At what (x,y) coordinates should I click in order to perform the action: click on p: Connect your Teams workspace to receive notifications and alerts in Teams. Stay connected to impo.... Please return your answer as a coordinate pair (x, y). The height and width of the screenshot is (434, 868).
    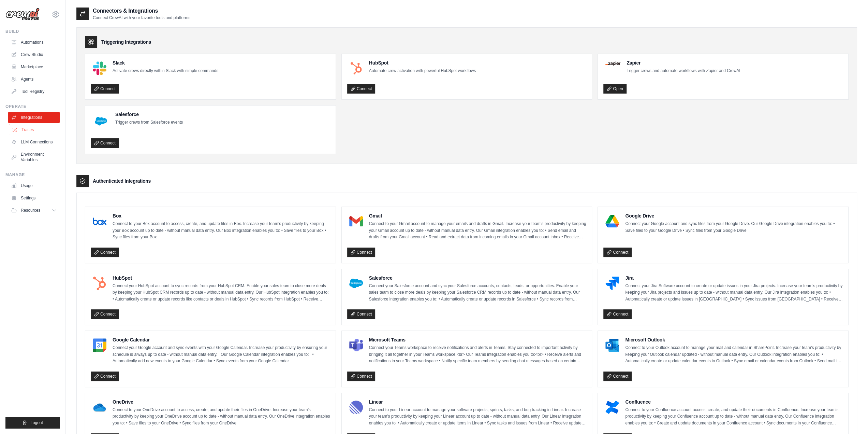
    Looking at the image, I should click on (477, 355).